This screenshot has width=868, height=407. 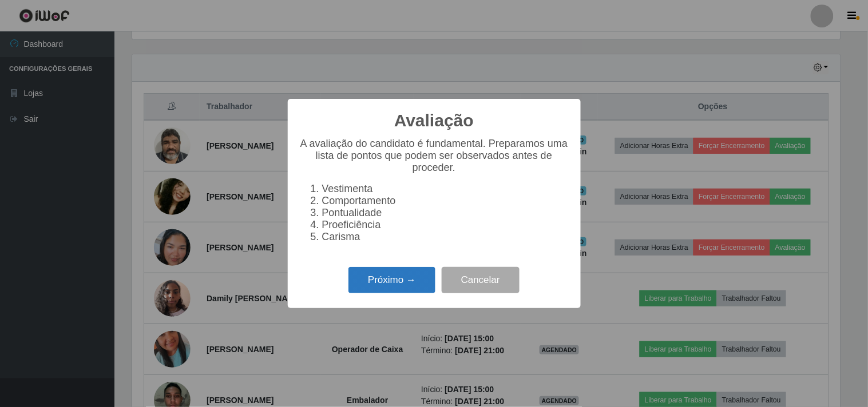 What do you see at coordinates (446, 213) in the screenshot?
I see `li: Pontualidade` at bounding box center [446, 213].